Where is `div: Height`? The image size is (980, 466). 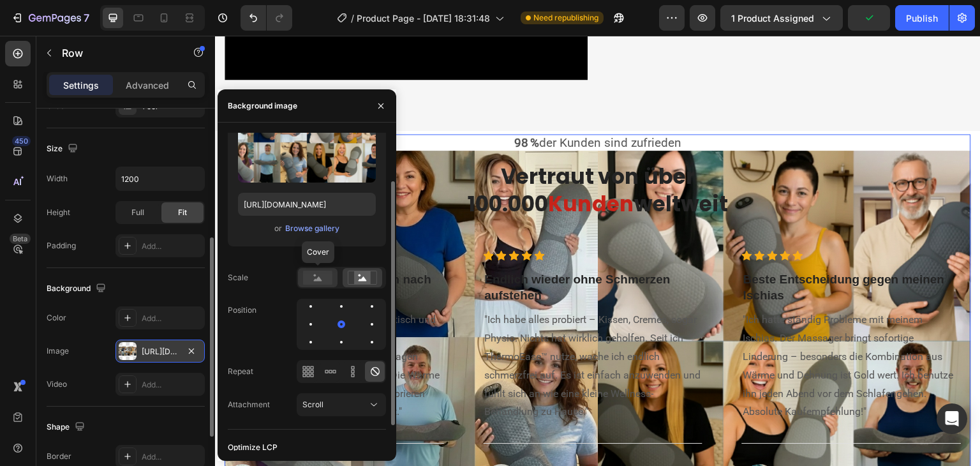 div: Height is located at coordinates (58, 212).